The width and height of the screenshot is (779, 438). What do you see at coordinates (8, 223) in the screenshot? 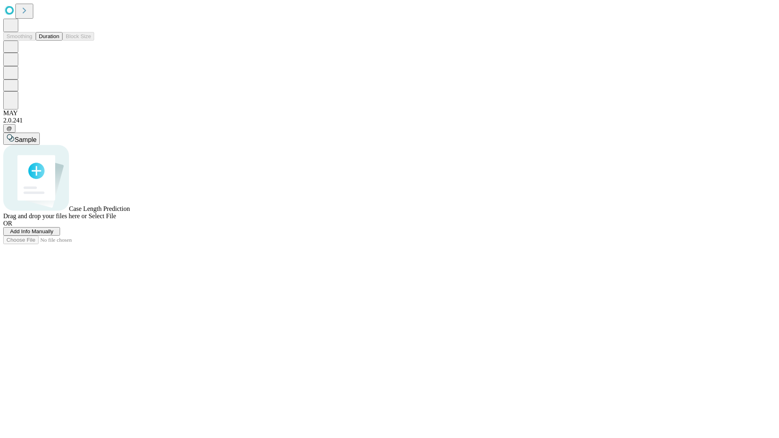
I see `span: OR` at bounding box center [8, 223].